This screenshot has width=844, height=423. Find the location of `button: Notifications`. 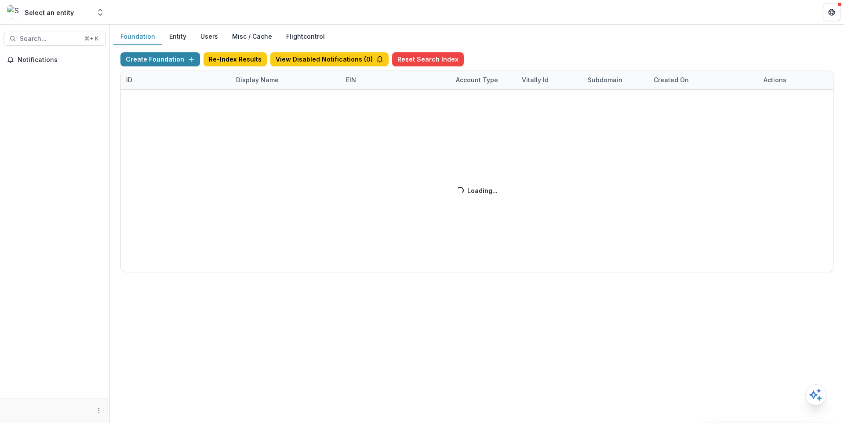

button: Notifications is located at coordinates (55, 60).